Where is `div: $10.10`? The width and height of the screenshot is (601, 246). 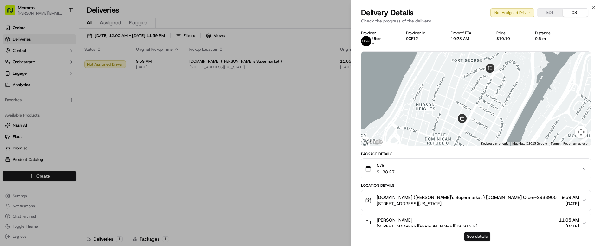
div: $10.10 is located at coordinates (510, 39).